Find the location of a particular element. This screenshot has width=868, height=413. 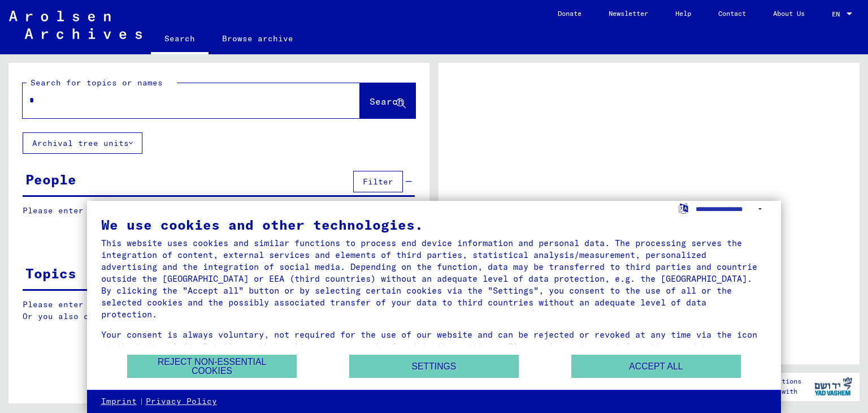

div: People is located at coordinates (51, 179).